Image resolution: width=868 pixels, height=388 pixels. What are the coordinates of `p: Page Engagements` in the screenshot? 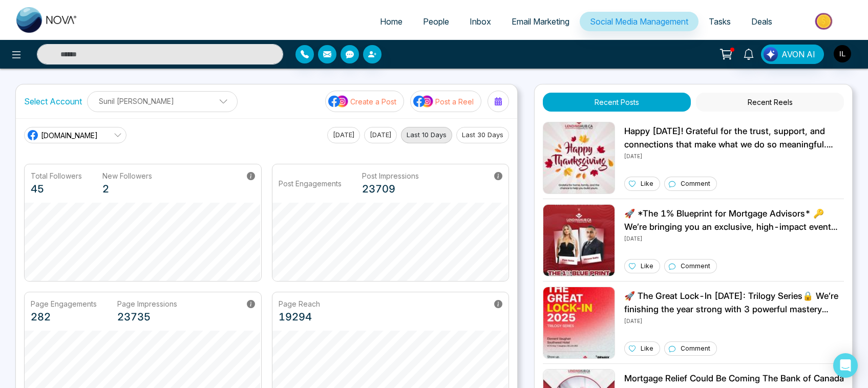 It's located at (63, 303).